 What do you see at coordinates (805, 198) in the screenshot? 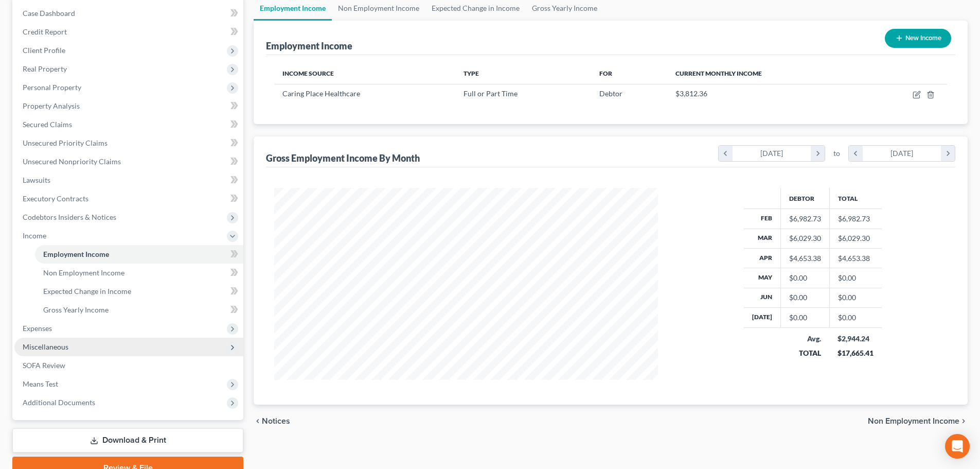
I see `th: Debtor` at bounding box center [805, 198].